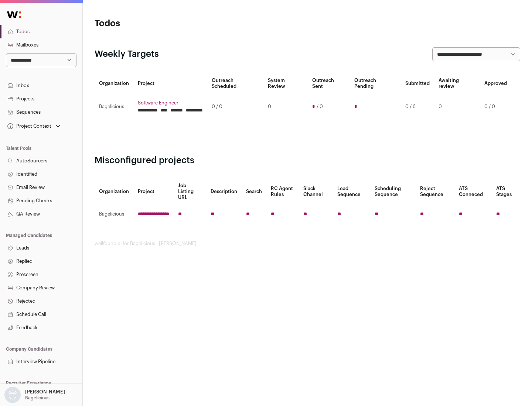  Describe the element at coordinates (190, 192) in the screenshot. I see `th: Job Listing URL` at that location.